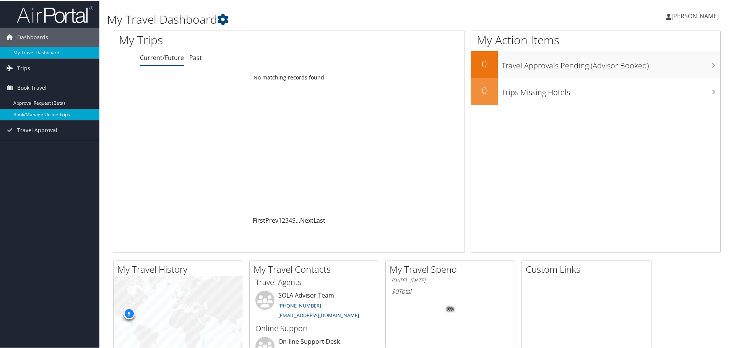 This screenshot has height=348, width=731. Describe the element at coordinates (319, 220) in the screenshot. I see `a: Last` at that location.